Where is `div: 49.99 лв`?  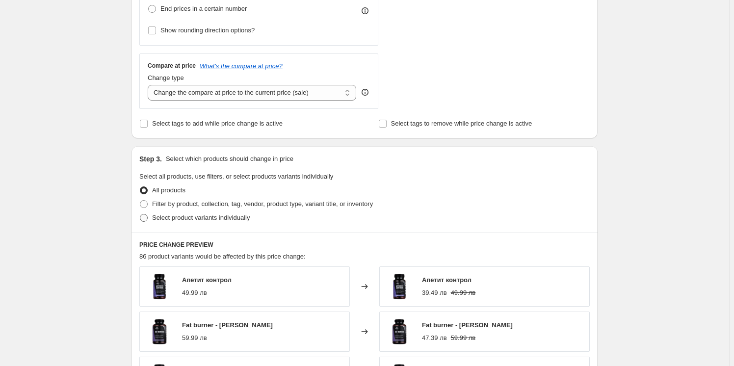
div: 49.99 лв is located at coordinates (194, 293).